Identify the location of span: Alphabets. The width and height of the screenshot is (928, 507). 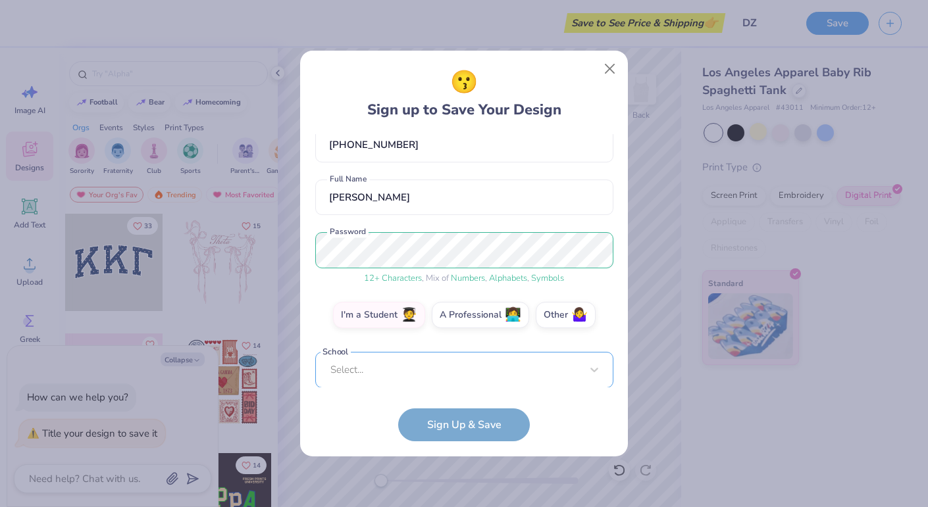
(508, 278).